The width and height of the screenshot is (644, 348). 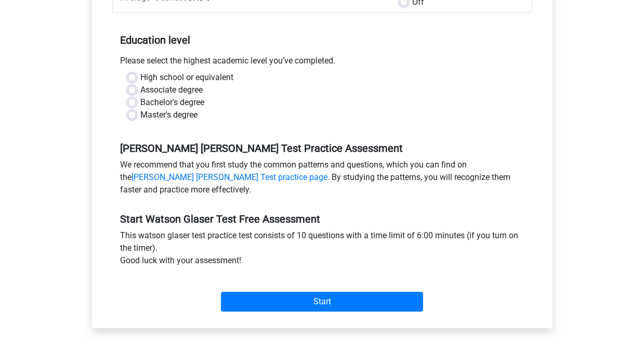 I want to click on label: High school or equivalent, so click(x=186, y=78).